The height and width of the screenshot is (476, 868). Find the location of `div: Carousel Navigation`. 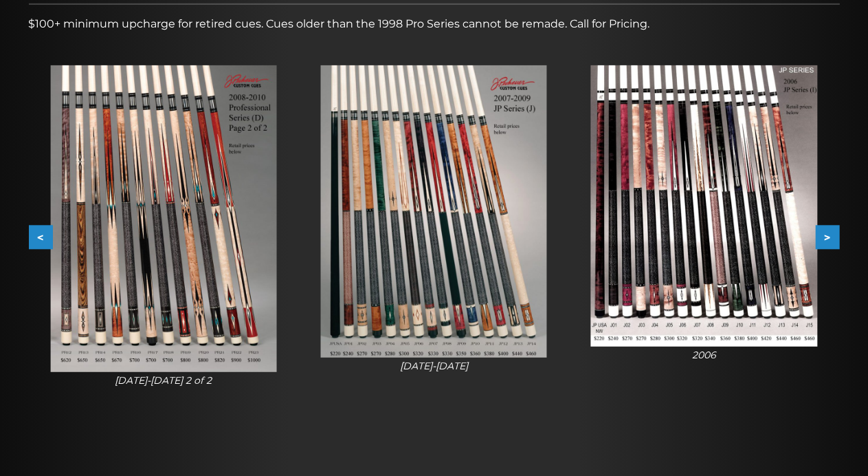

div: Carousel Navigation is located at coordinates (434, 238).